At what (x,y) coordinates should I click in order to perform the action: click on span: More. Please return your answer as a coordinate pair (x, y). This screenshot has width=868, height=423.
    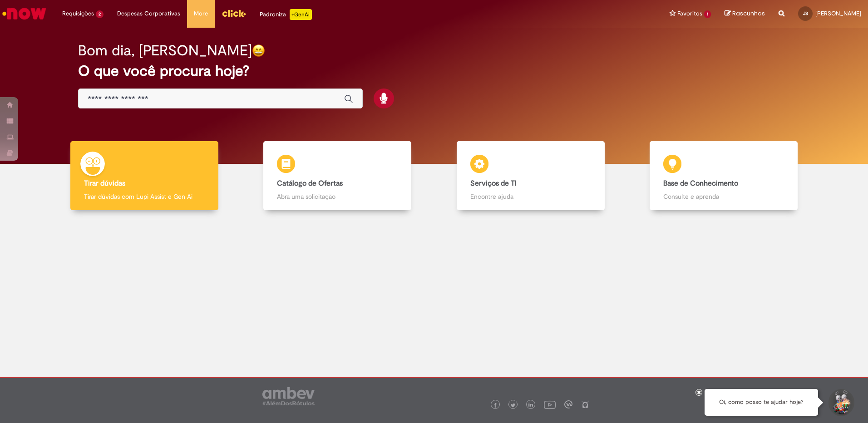
    Looking at the image, I should click on (201, 14).